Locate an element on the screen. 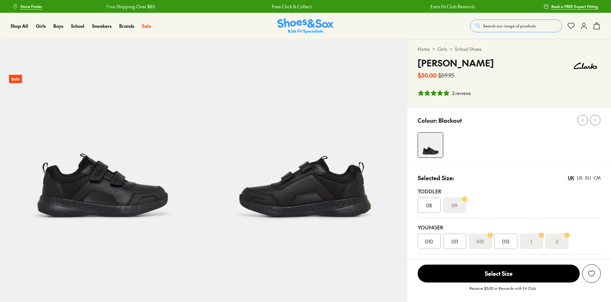 The width and height of the screenshot is (611, 302). a: Home is located at coordinates (423, 49).